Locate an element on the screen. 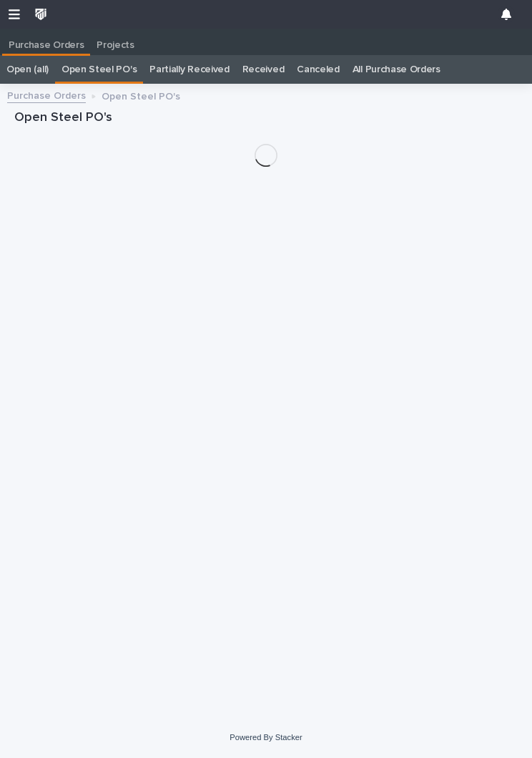 Image resolution: width=532 pixels, height=758 pixels. a: Canceled is located at coordinates (318, 69).